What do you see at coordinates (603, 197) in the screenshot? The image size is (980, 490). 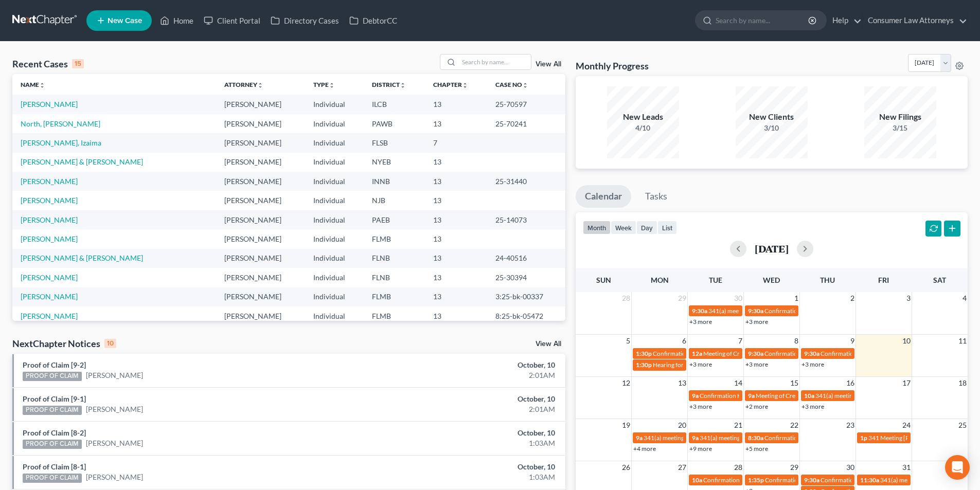 I see `a: Calendar` at bounding box center [603, 197].